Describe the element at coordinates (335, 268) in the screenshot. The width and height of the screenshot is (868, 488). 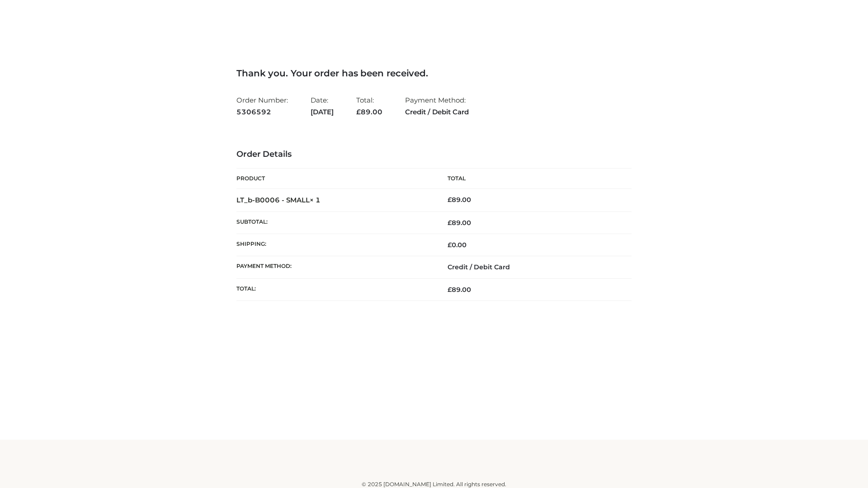
I see `th: Payment method:` at that location.